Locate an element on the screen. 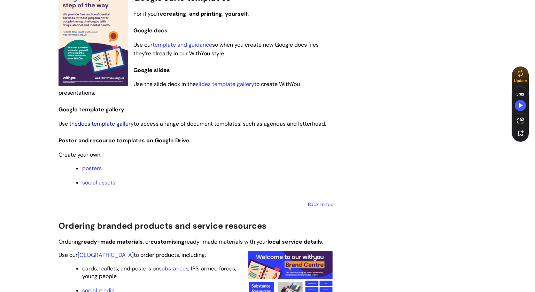 This screenshot has height=292, width=535. strong: customising is located at coordinates (167, 242).